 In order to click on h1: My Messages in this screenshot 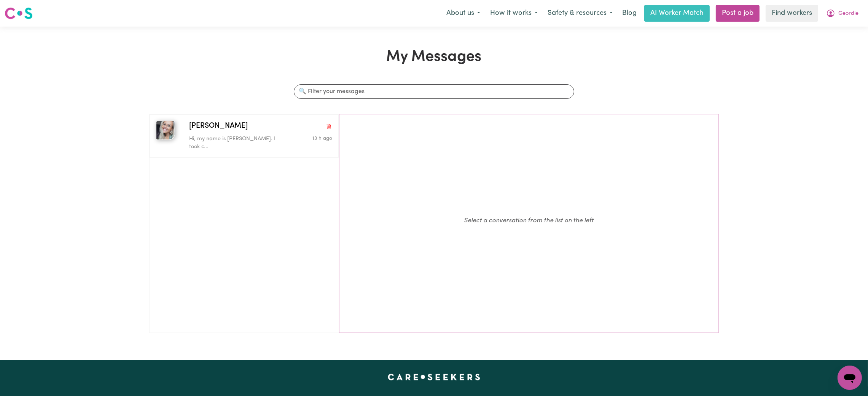, I will do `click(434, 57)`.